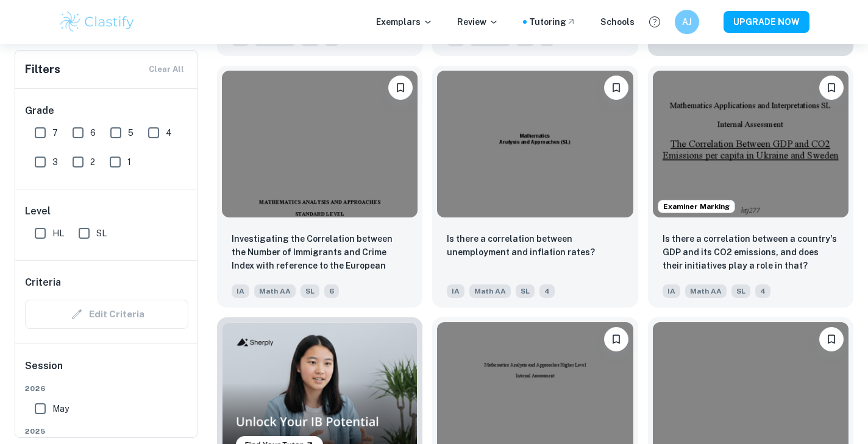 The image size is (868, 444). I want to click on h6: Filters, so click(43, 69).